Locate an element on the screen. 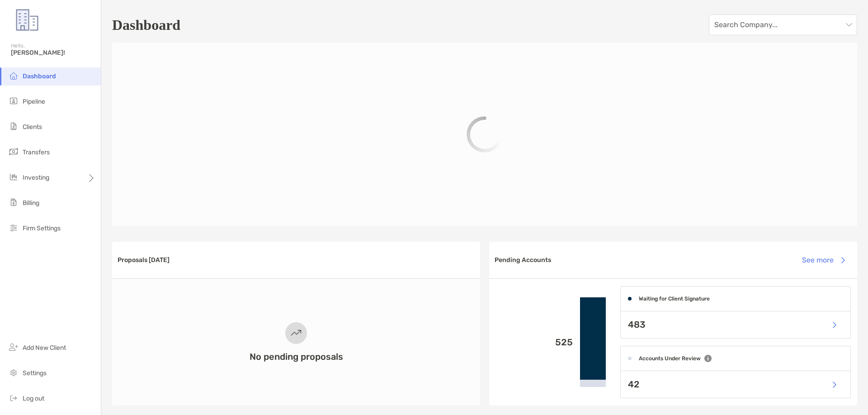  span: Clients is located at coordinates (32, 126).